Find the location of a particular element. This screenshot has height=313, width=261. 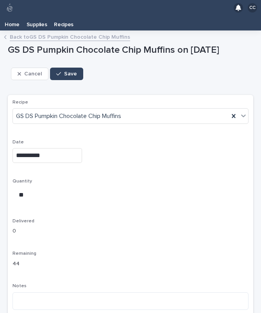

span: Notes is located at coordinates (20, 286).